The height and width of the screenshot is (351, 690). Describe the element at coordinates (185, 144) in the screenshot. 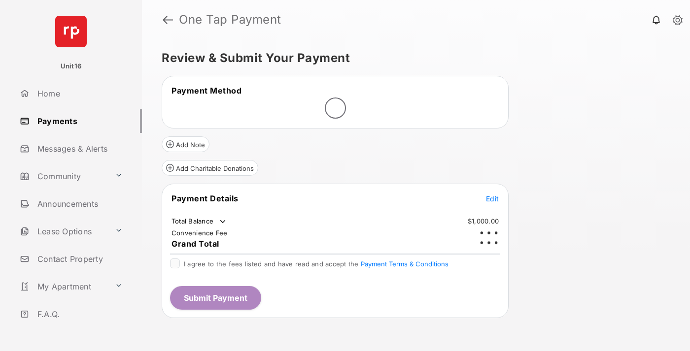

I see `button: Add Note` at that location.